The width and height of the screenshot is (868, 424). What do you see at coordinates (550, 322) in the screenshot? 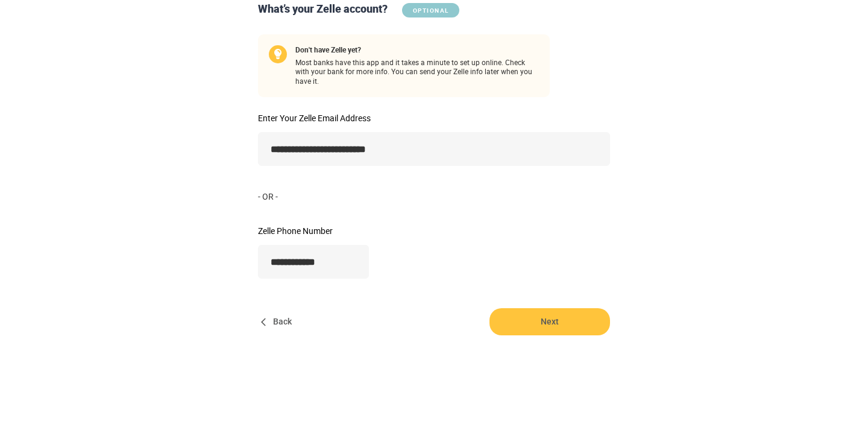
I see `span: Next` at bounding box center [550, 322].